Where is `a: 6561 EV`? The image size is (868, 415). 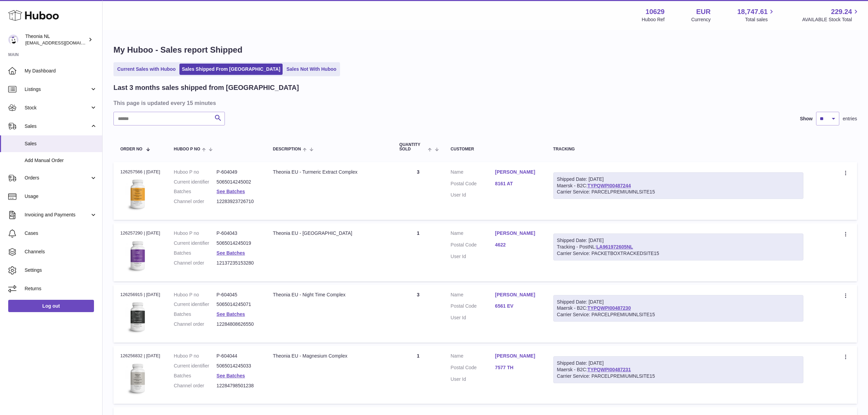
a: 6561 EV is located at coordinates (517, 306).